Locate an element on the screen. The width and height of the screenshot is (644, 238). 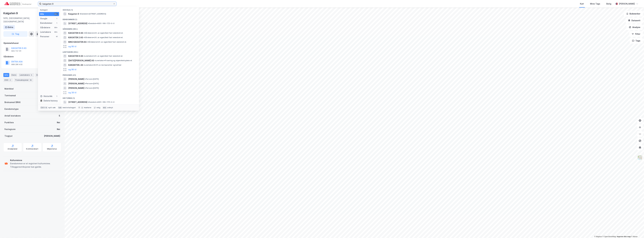
div: Delete history is located at coordinates (51, 101).